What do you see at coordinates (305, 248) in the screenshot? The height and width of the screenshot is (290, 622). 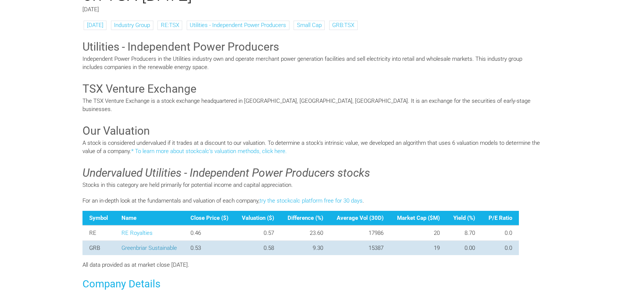 I see `td: 9.30` at bounding box center [305, 248].